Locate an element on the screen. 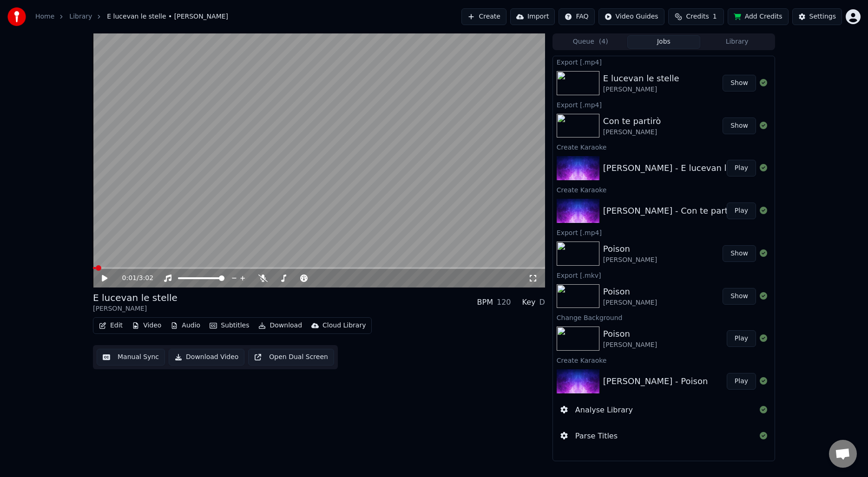 Image resolution: width=868 pixels, height=477 pixels. span: Credits is located at coordinates (697, 16).